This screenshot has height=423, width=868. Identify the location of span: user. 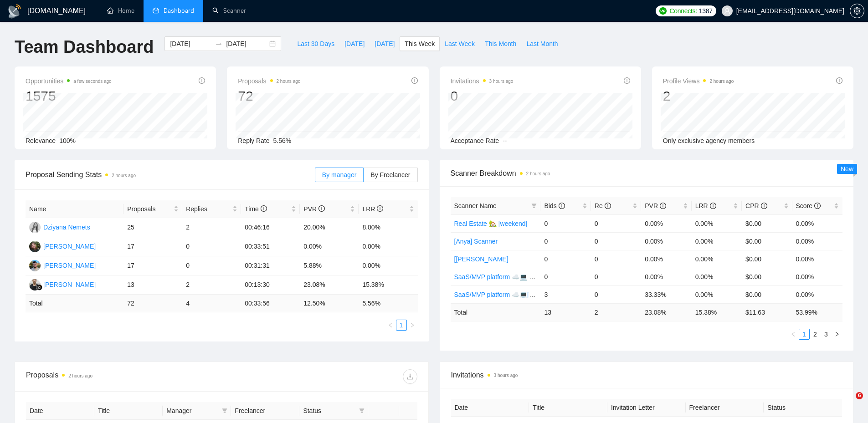
(727, 11).